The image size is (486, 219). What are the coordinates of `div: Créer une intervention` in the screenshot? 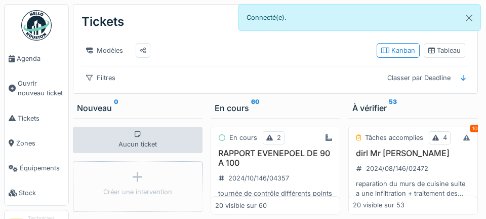 It's located at (138, 191).